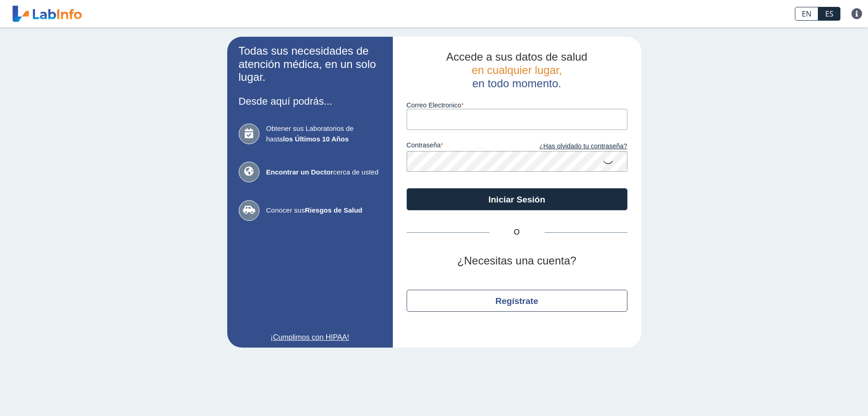 The width and height of the screenshot is (868, 416). Describe the element at coordinates (516, 57) in the screenshot. I see `span: Accede a sus datos de salud` at that location.